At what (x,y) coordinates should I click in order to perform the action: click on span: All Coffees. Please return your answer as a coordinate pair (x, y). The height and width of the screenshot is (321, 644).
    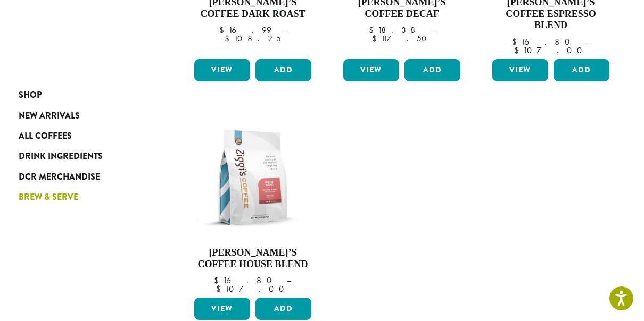
    Looking at the image, I should click on (45, 136).